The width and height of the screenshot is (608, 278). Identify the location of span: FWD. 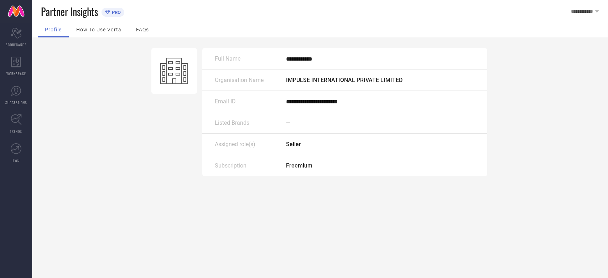
(16, 160).